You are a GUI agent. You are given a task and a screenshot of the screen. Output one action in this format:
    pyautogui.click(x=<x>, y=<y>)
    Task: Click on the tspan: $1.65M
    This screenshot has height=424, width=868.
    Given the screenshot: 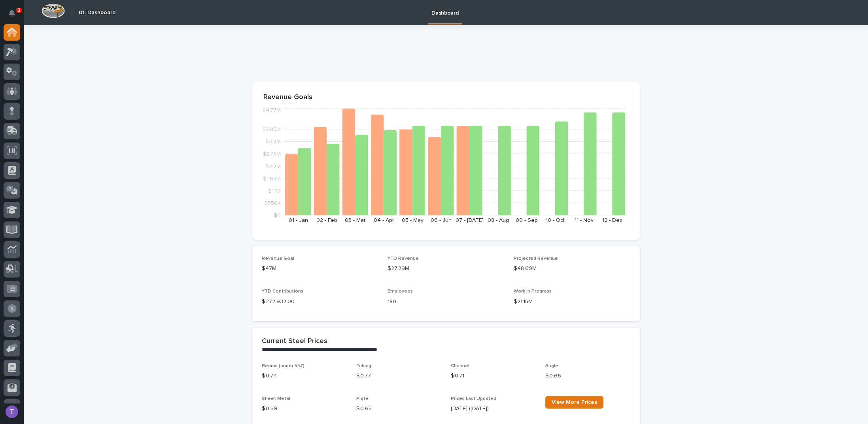 What is the action you would take?
    pyautogui.click(x=271, y=178)
    